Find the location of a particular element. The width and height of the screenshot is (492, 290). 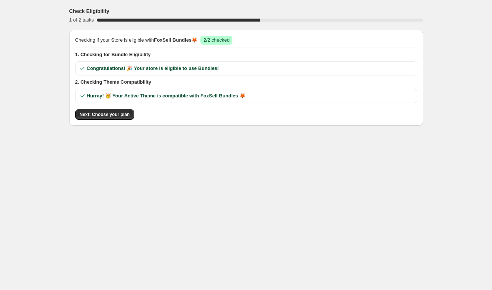

span: Next: Choose your plan is located at coordinates (105, 115).